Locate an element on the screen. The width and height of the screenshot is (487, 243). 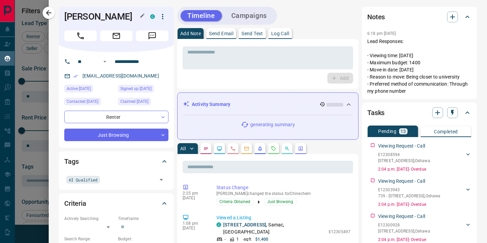
p: Actively Searching: is located at coordinates (89, 218).